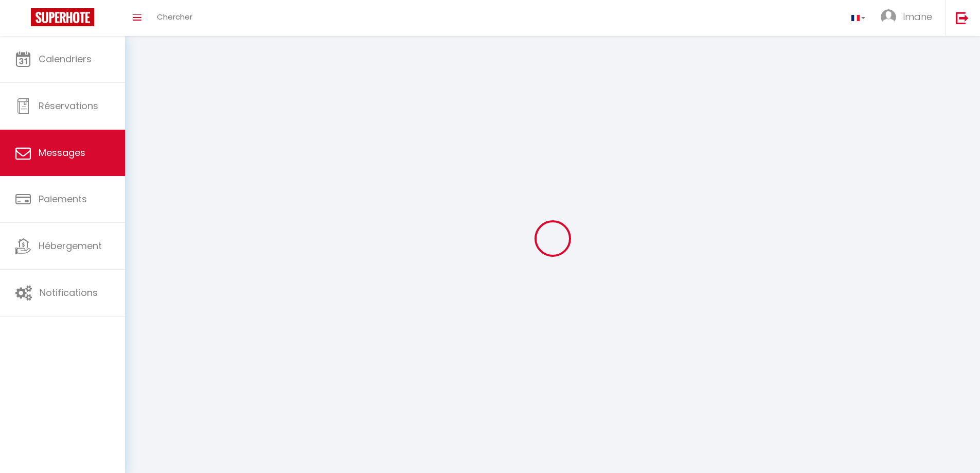  What do you see at coordinates (63, 17) in the screenshot?
I see `img: Super Booking` at bounding box center [63, 17].